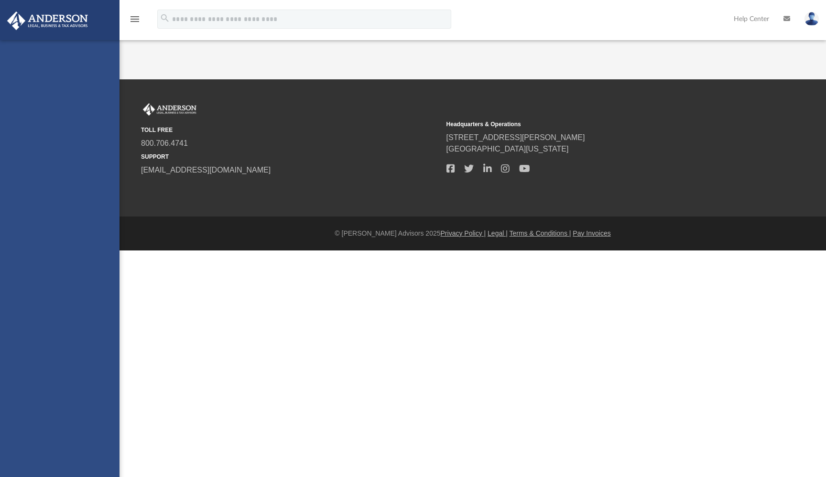 The width and height of the screenshot is (826, 477). I want to click on i: search, so click(165, 18).